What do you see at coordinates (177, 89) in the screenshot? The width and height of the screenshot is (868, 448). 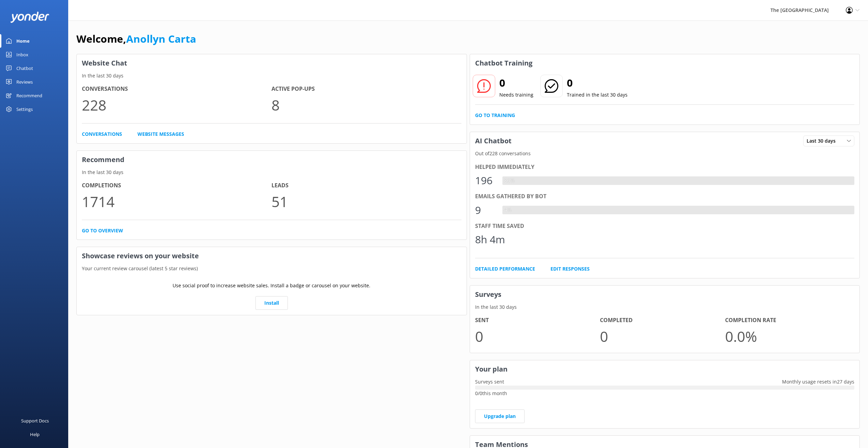 I see `h4: Conversations` at bounding box center [177, 89].